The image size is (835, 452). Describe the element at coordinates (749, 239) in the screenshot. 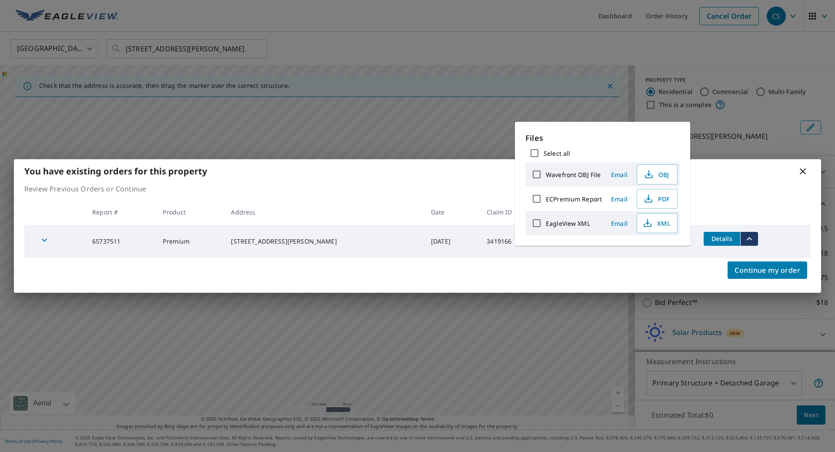

I see `button: filesDropdownBtn-65737511` at that location.